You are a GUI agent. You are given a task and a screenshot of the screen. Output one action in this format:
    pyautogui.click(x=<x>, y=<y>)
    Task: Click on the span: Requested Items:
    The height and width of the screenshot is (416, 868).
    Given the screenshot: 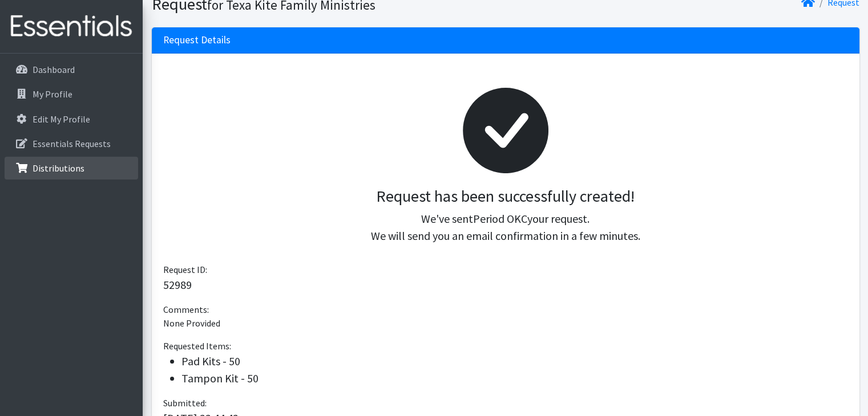 What is the action you would take?
    pyautogui.click(x=197, y=346)
    